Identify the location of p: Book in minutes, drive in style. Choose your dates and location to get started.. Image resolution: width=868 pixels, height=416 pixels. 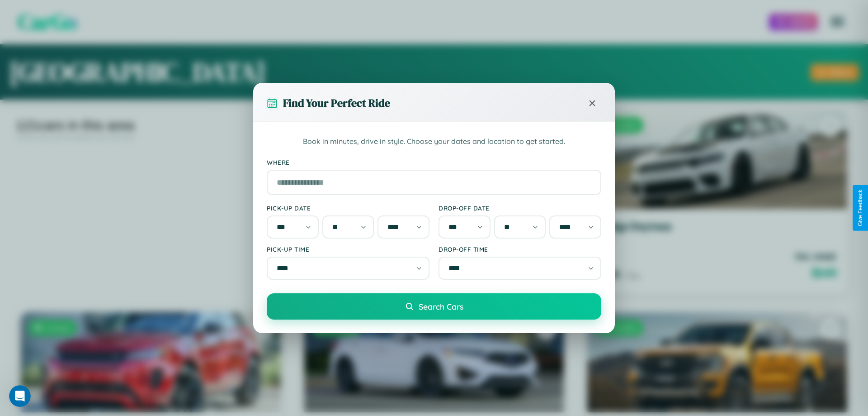
(434, 142).